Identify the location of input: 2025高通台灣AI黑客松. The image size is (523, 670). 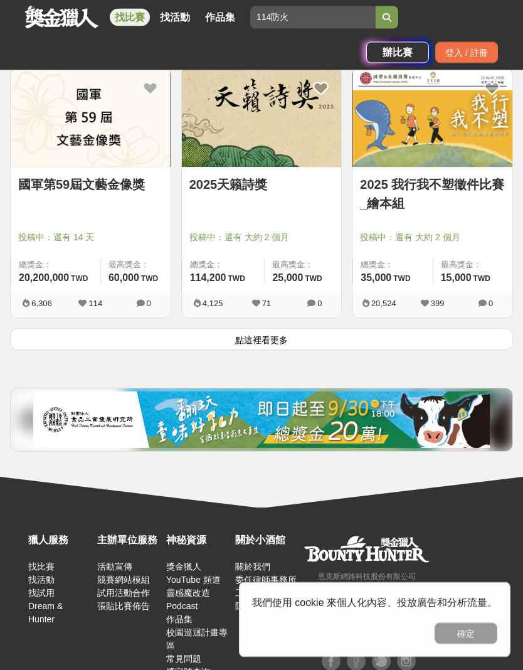
(313, 18).